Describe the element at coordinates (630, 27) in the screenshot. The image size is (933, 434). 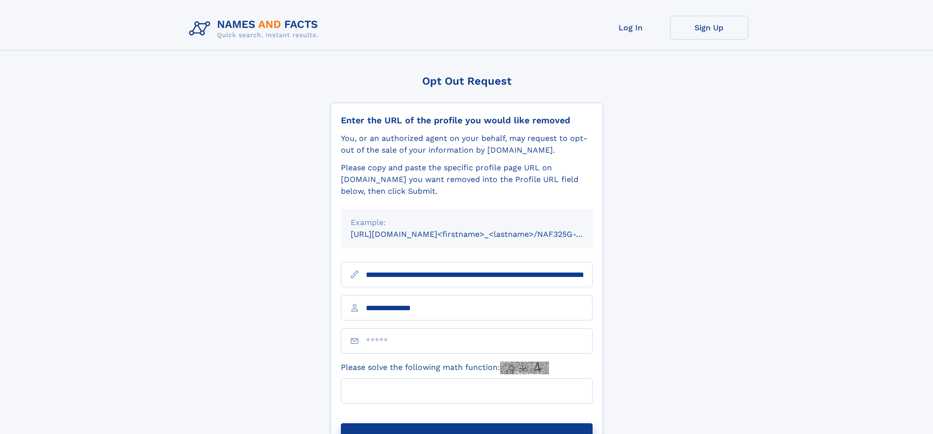
I see `a: Log In` at that location.